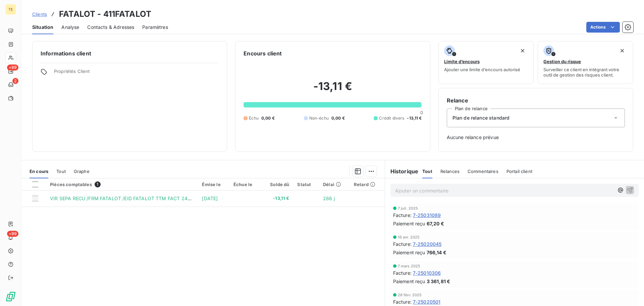  I want to click on span: Graphe, so click(81, 171).